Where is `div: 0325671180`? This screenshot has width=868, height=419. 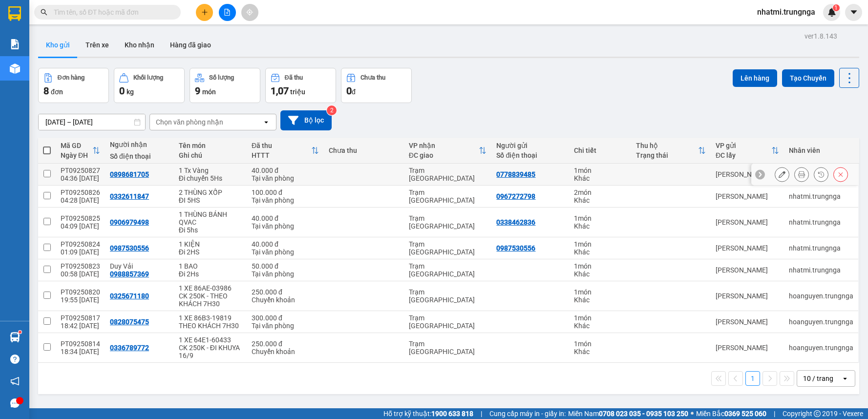 div: 0325671180 is located at coordinates (129, 296).